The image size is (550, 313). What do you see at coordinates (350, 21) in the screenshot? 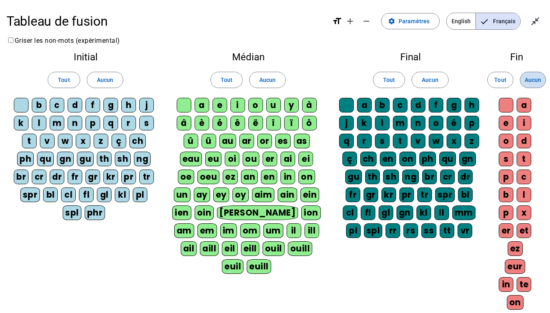
I see `button: Augmenter la taille de la police` at bounding box center [350, 21].